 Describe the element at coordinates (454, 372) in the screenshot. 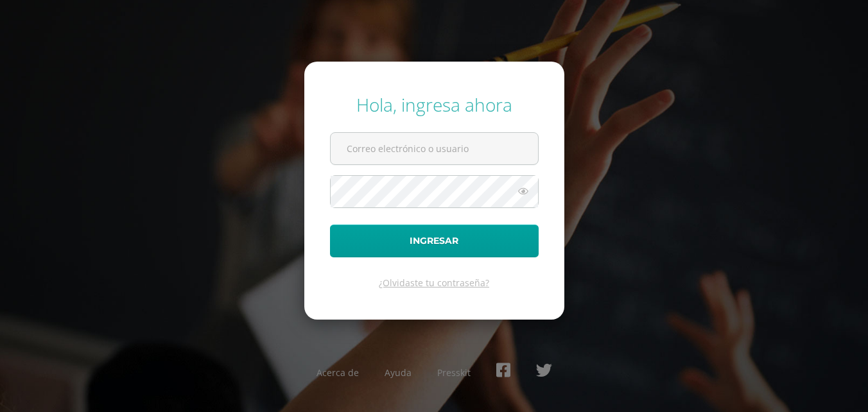

I see `a: Presskit` at that location.